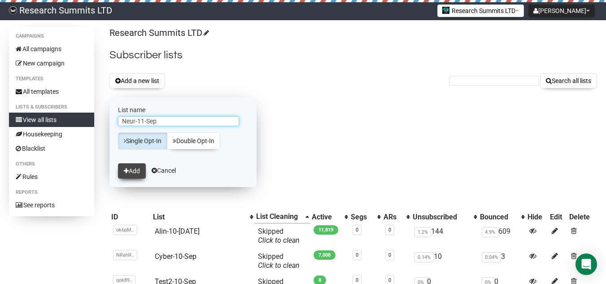 Image resolution: width=606 pixels, height=284 pixels. I want to click on a: All templates, so click(52, 91).